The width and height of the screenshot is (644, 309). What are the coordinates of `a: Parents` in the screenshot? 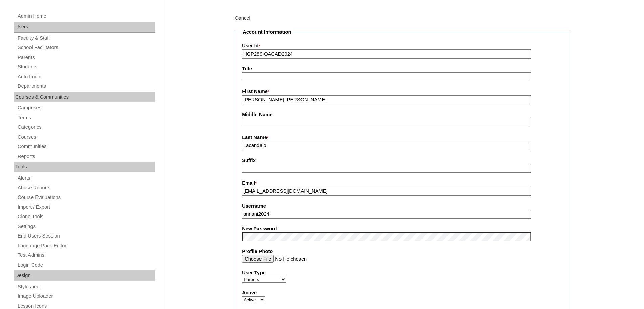 It's located at (86, 57).